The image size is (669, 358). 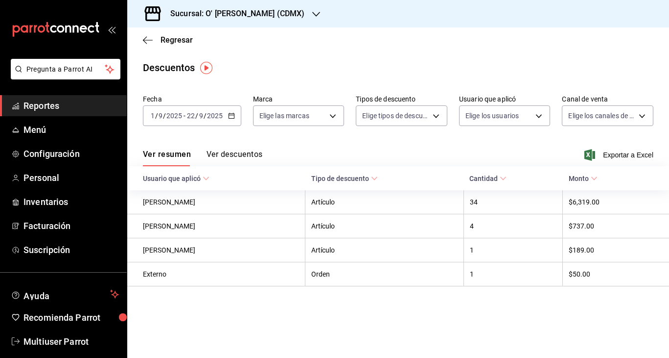 What do you see at coordinates (513, 202) in the screenshot?
I see `th: 34` at bounding box center [513, 202].